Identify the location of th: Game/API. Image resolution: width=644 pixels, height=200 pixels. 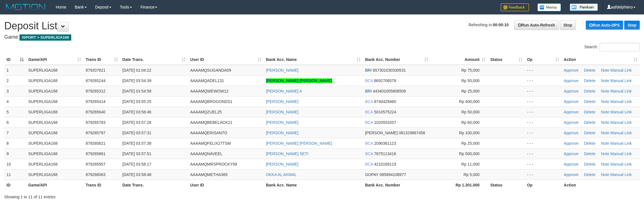
(54, 185).